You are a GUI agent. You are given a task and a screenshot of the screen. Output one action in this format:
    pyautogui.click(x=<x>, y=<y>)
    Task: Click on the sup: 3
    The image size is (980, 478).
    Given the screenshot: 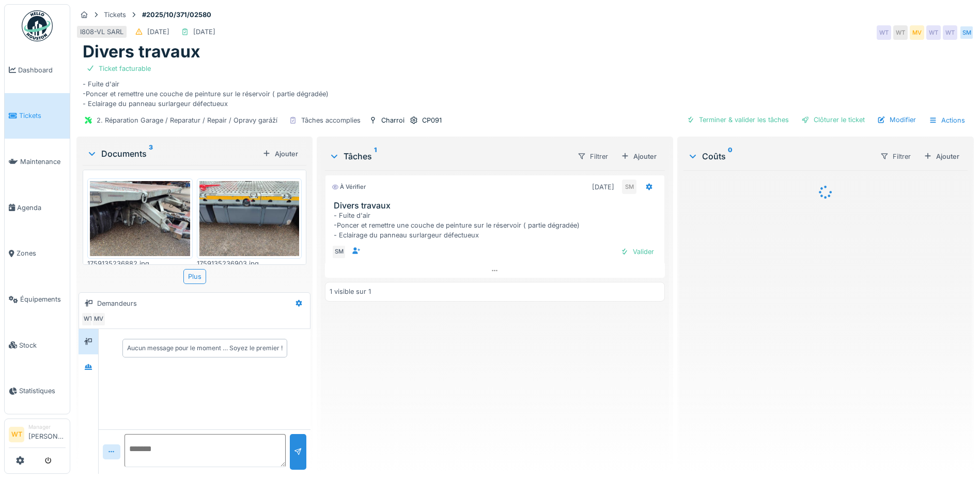 What is the action you would take?
    pyautogui.click(x=151, y=153)
    